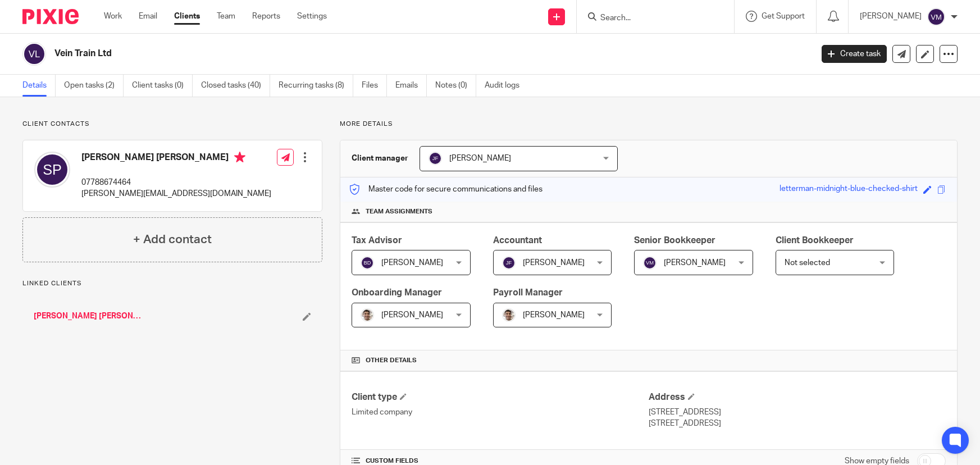  What do you see at coordinates (517, 240) in the screenshot?
I see `span: Accountant` at bounding box center [517, 240].